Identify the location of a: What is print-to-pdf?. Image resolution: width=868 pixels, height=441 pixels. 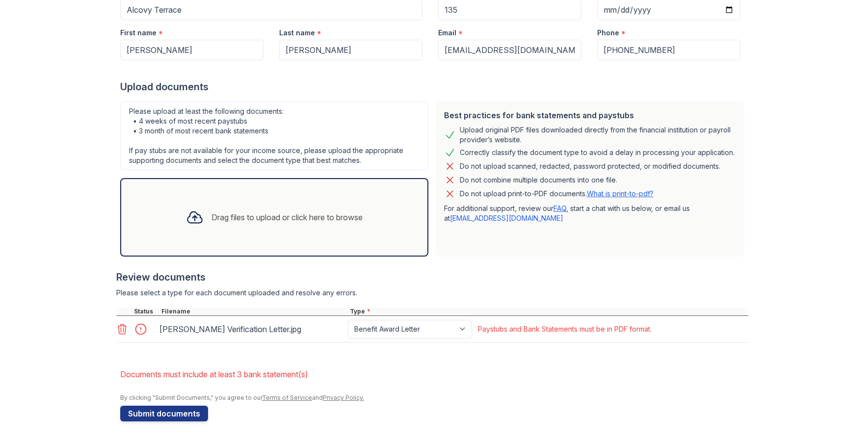
(621, 193).